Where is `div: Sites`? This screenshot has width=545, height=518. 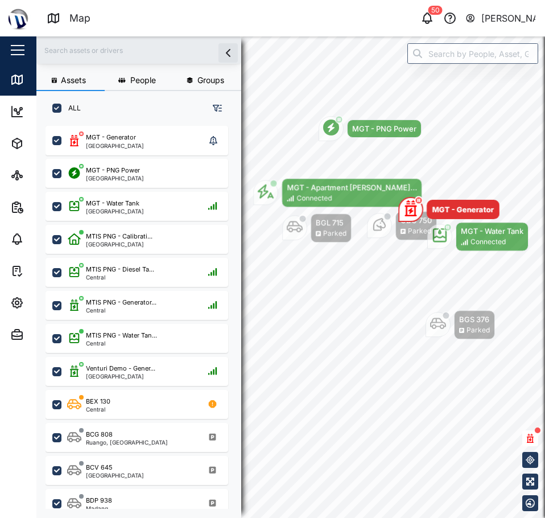
div: Sites is located at coordinates (43, 175).